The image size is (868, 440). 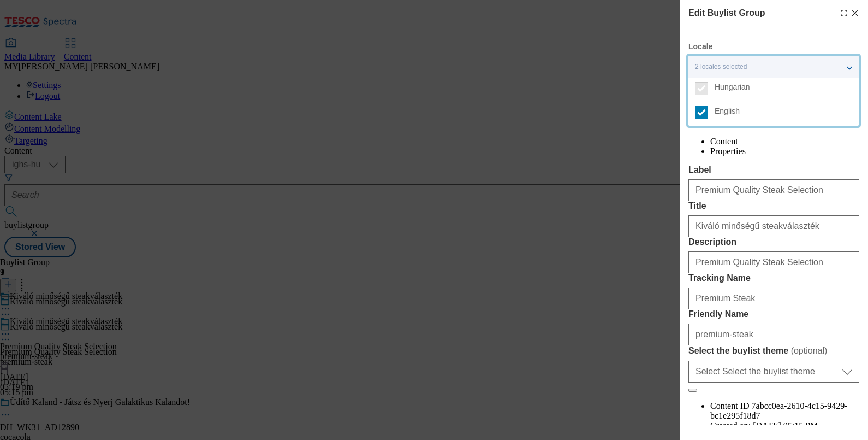 What do you see at coordinates (732, 87) in the screenshot?
I see `span: Hungarian` at bounding box center [732, 87].